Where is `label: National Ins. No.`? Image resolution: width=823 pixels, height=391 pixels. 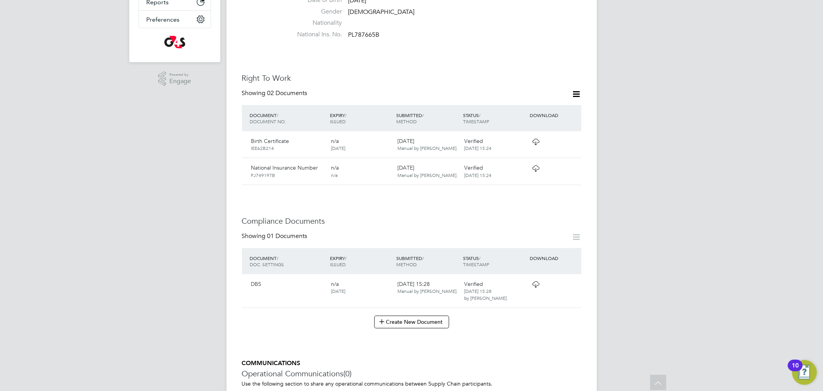 label: National Ins. No. is located at coordinates (315, 34).